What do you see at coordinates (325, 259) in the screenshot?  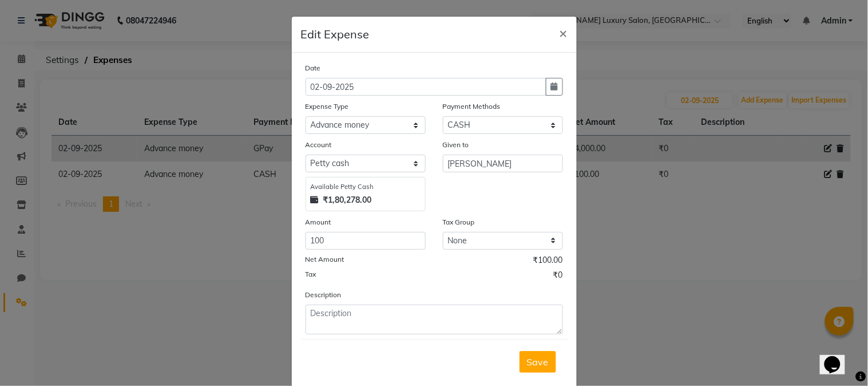 I see `label: Net Amount` at bounding box center [325, 259].